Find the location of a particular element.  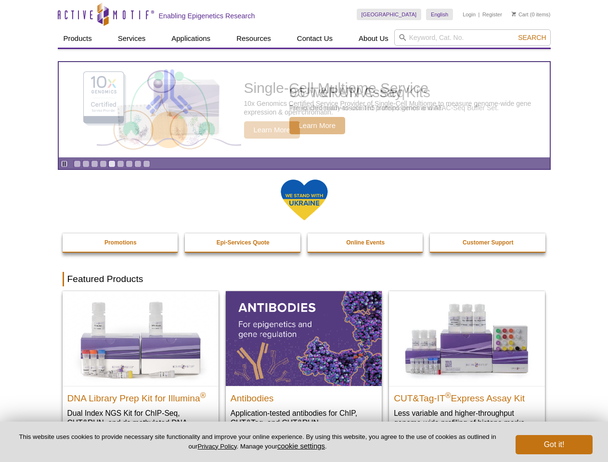

strong: Epi-Services Quote is located at coordinates (243, 243).